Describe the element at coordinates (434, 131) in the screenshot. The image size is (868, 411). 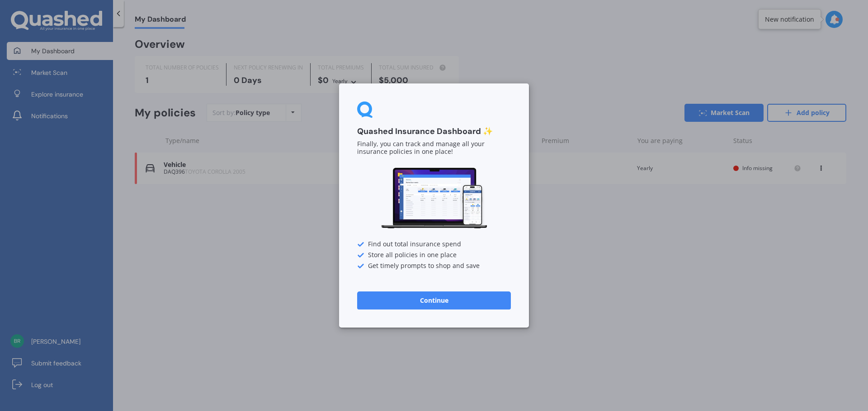
I see `h3: Quashed Insurance Dashboard ✨` at that location.